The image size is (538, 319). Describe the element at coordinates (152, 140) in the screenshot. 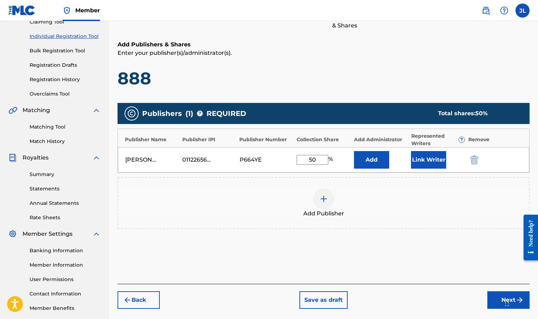

I see `div: Publisher Name` at that location.